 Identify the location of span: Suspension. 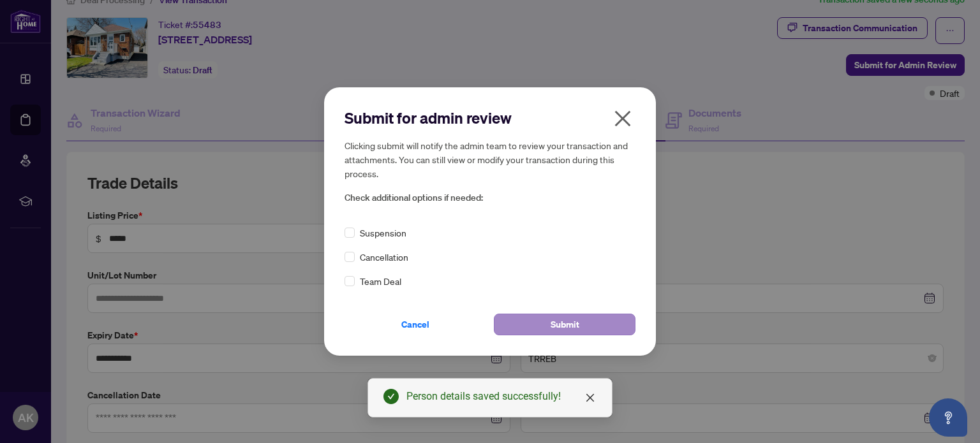
(383, 233).